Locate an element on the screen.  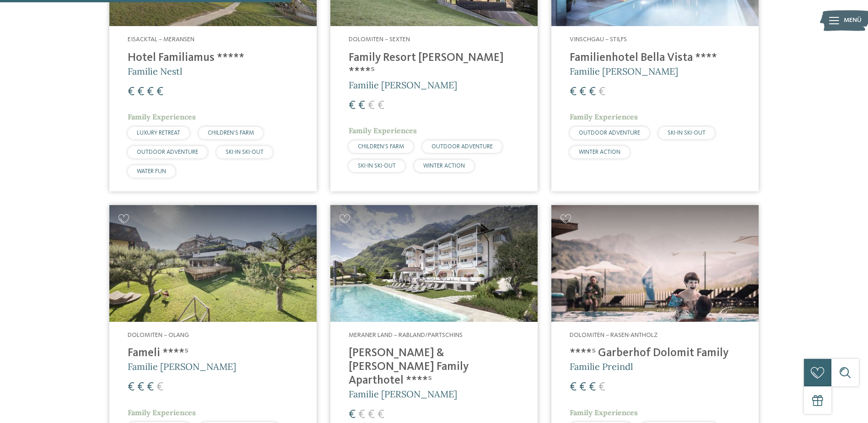
span: Familie Nestl is located at coordinates (155, 71).